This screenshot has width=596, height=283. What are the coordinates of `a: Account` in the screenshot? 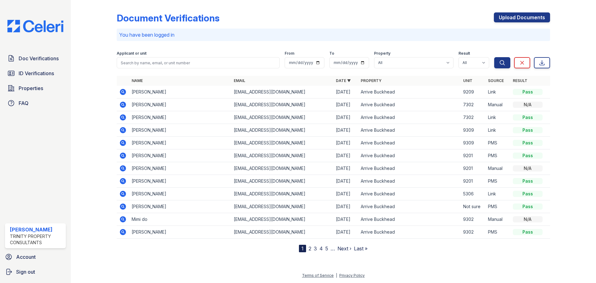 It's located at (35, 257).